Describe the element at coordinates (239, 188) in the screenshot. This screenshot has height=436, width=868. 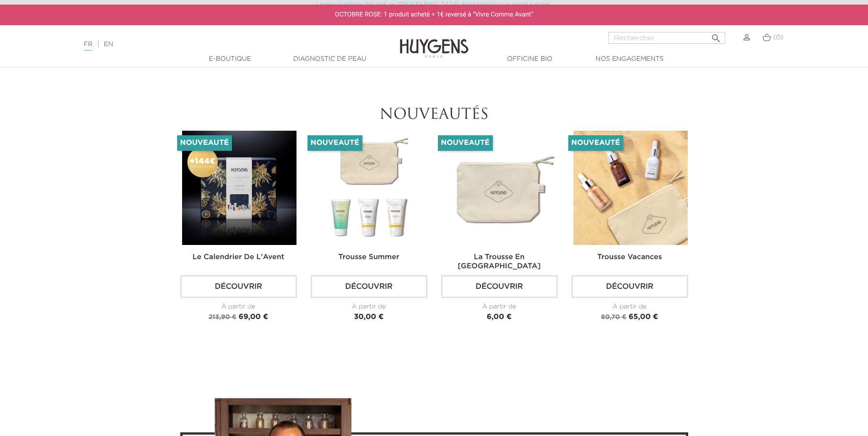
I see `img: Le Calendrier de L'Avent` at that location.